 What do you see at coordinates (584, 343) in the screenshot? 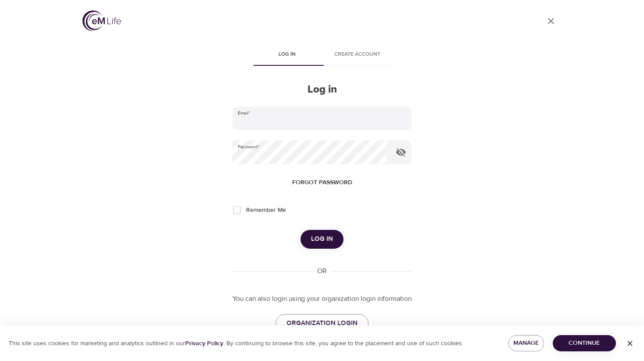
I see `button: Continue` at bounding box center [584, 343].